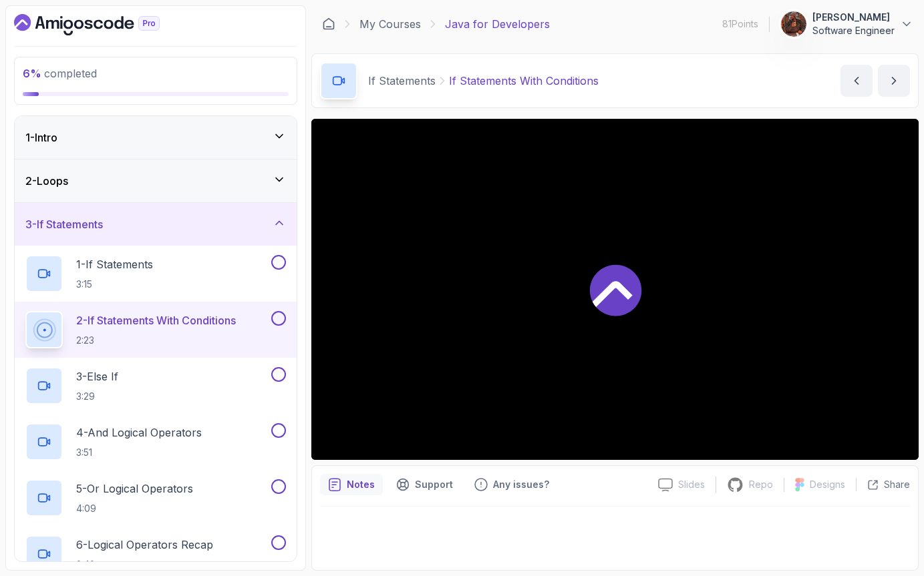  I want to click on p: Repo, so click(761, 485).